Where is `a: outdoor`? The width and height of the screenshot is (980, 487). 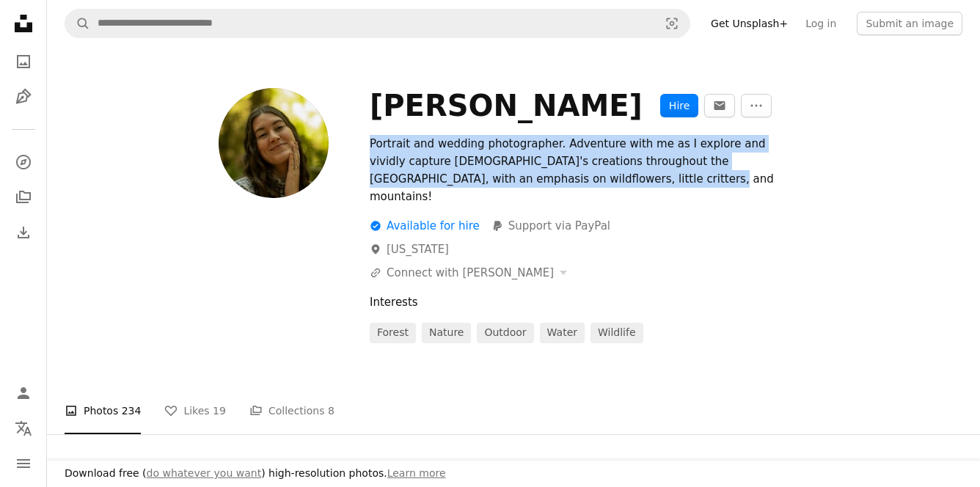 a: outdoor is located at coordinates (505, 333).